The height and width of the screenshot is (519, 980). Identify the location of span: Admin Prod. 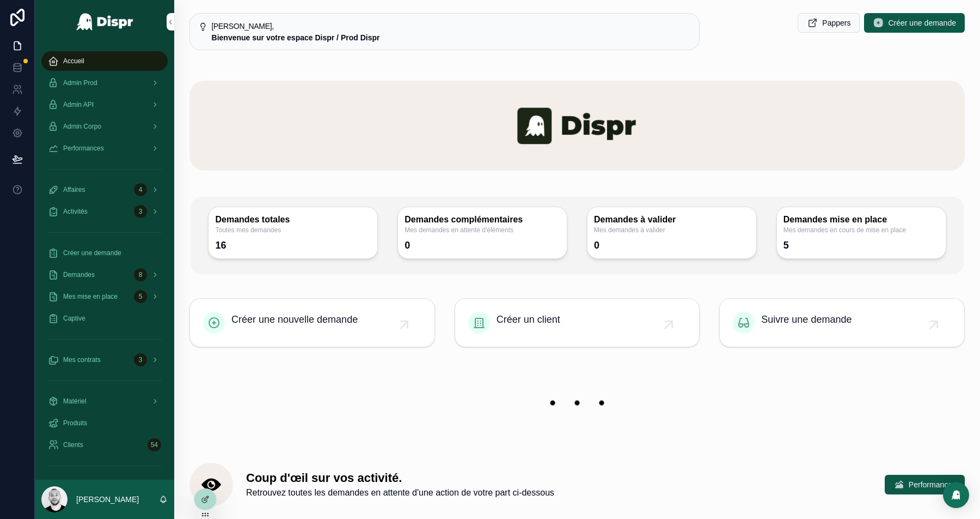
(80, 83).